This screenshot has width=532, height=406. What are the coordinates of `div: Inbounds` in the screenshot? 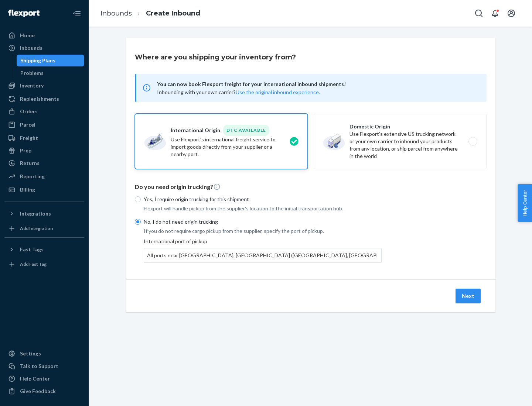 It's located at (31, 48).